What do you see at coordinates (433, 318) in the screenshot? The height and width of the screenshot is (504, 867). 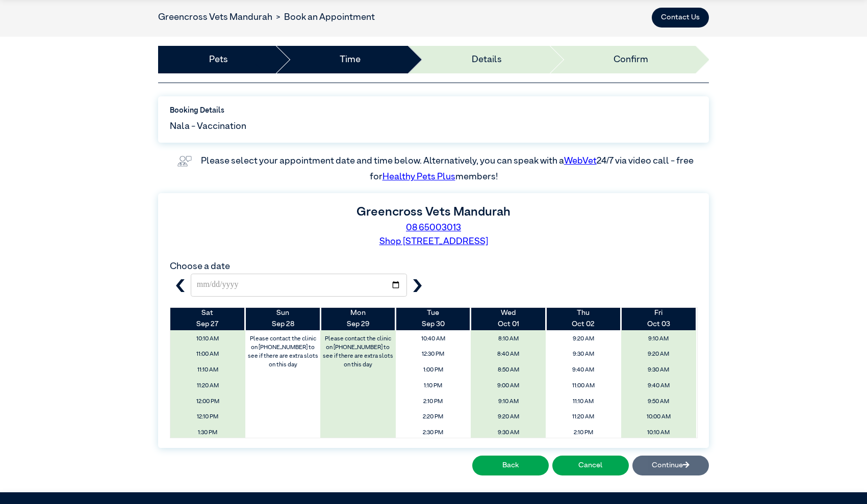 I see `th: Sep 30` at bounding box center [433, 318].